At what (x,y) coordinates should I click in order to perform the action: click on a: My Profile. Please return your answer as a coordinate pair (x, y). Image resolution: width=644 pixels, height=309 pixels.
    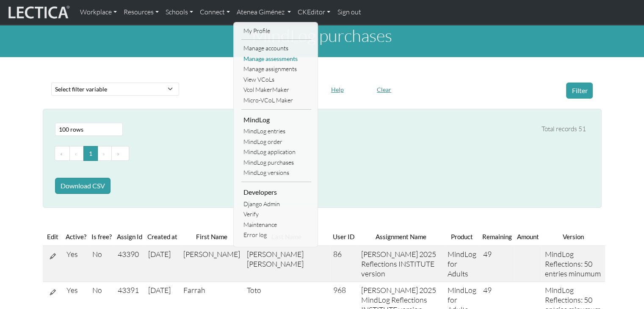
    Looking at the image, I should click on (276, 31).